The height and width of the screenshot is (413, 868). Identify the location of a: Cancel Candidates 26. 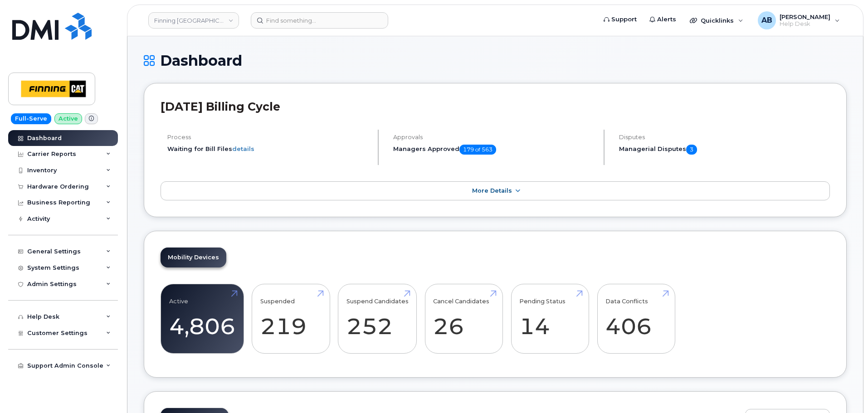
(463, 319).